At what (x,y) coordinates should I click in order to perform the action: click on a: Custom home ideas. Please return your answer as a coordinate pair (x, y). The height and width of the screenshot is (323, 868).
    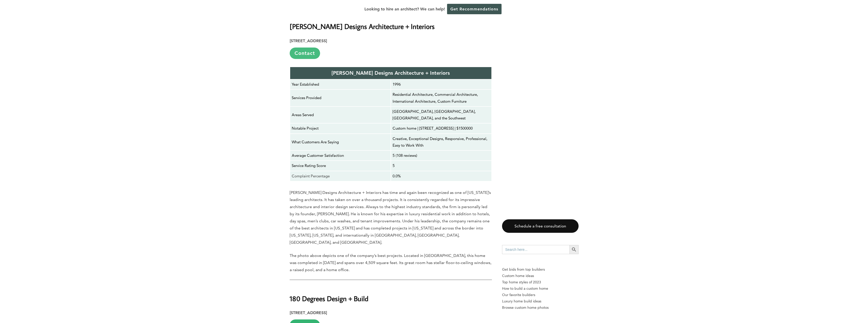
    Looking at the image, I should click on (540, 275).